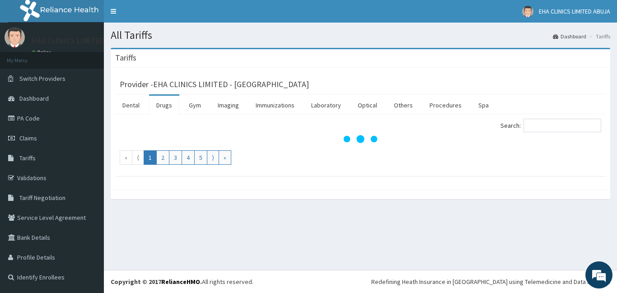  What do you see at coordinates (275, 105) in the screenshot?
I see `a: Immunizations` at bounding box center [275, 105].